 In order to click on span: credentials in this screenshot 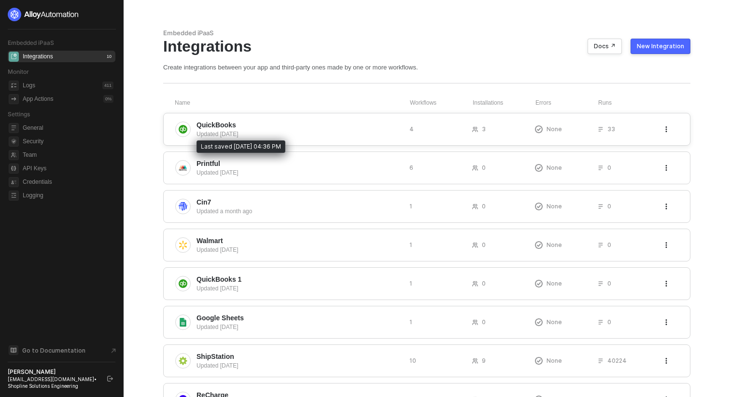, I will do `click(14, 182)`.